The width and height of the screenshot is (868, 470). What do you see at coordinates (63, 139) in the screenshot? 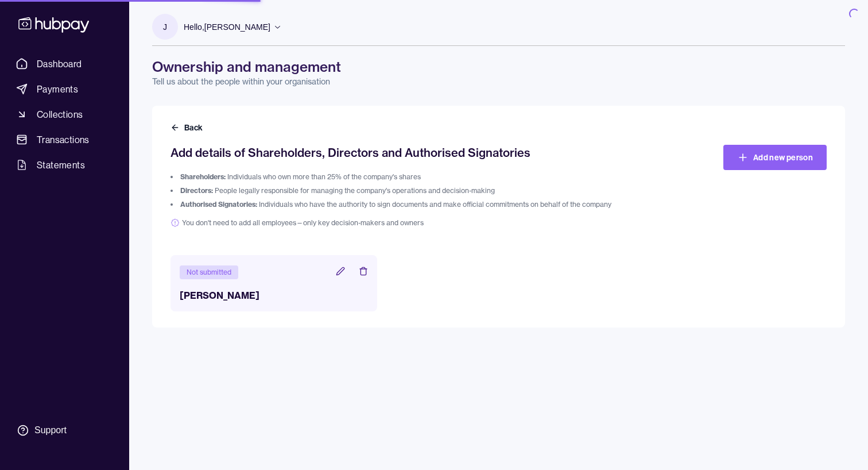
I see `span: Transactions` at bounding box center [63, 139].